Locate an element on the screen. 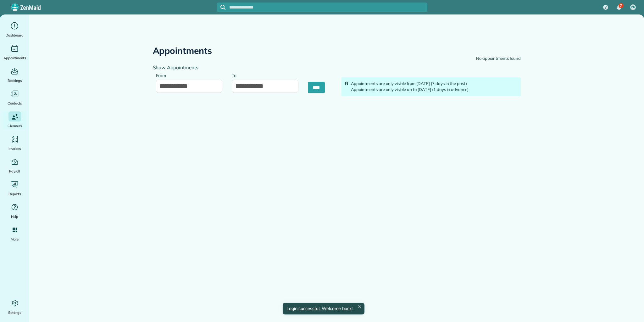 This screenshot has height=322, width=644. a: Cleaners is located at coordinates (14, 120).